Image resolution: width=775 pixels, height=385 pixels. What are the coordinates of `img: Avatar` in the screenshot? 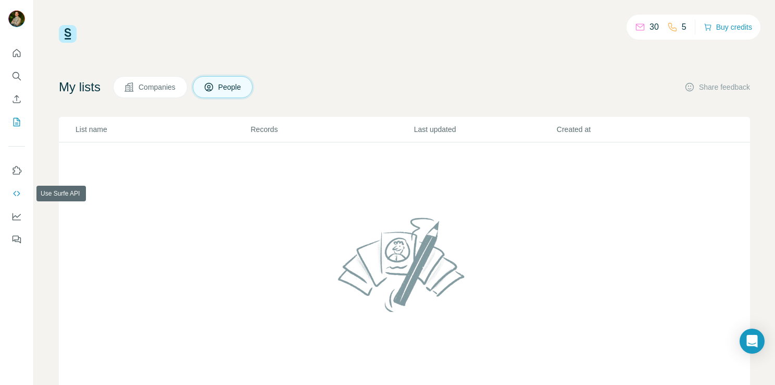 It's located at (17, 19).